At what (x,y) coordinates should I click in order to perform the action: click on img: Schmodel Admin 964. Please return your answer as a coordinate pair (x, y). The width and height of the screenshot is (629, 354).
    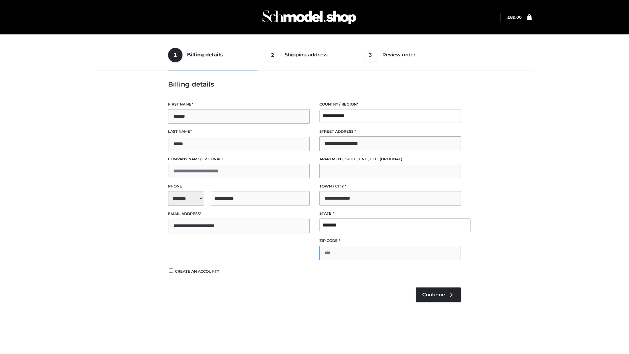
    Looking at the image, I should click on (309, 17).